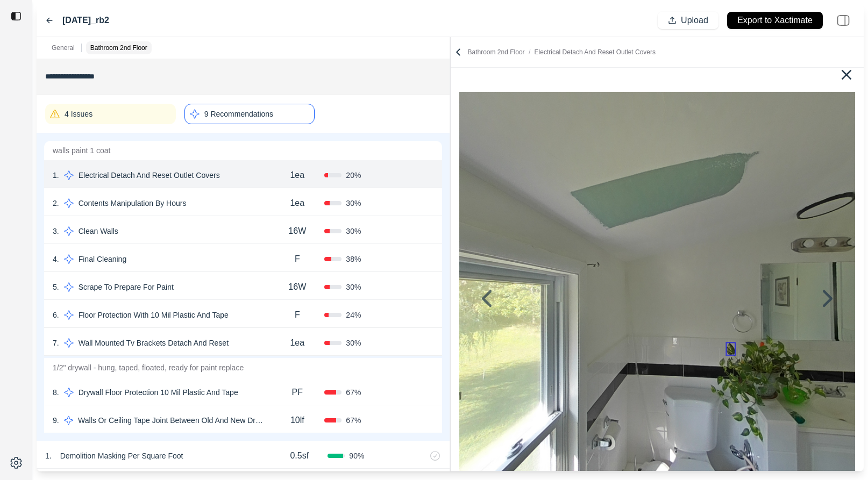  Describe the element at coordinates (299, 456) in the screenshot. I see `p: 0.5sf` at that location.